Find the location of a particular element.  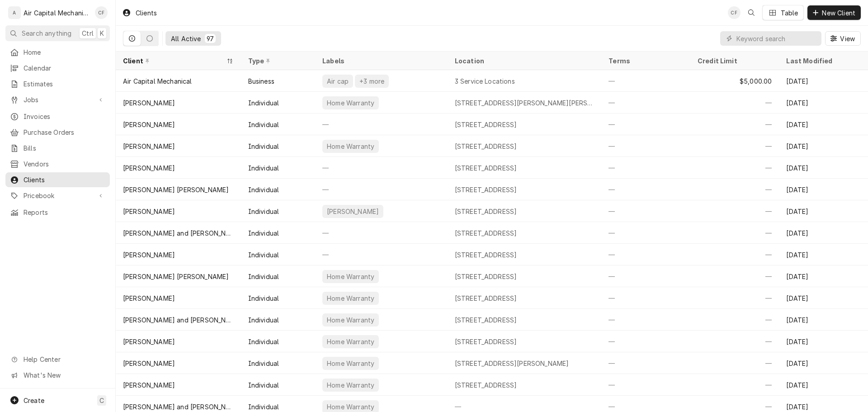

div: Credit Limit is located at coordinates (734, 60).